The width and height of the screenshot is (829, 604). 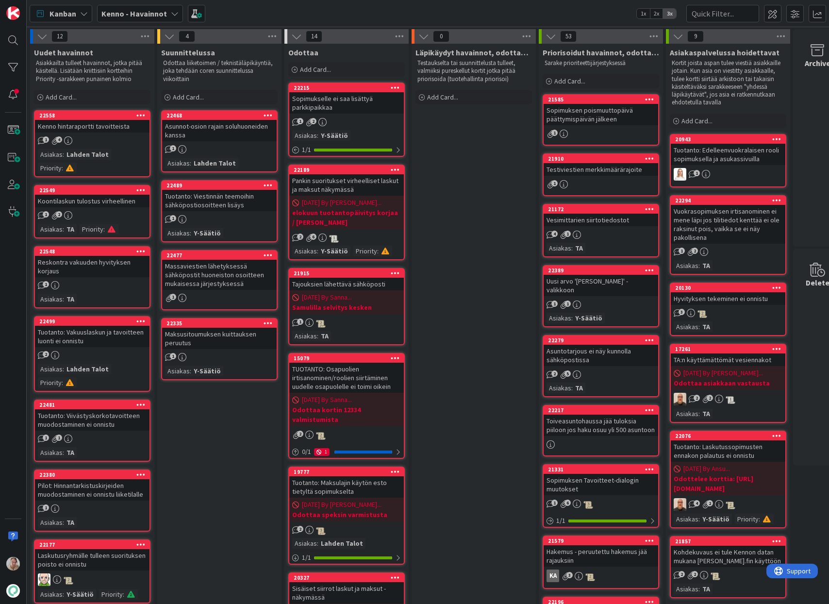 I want to click on div: 22477Massaviestien lähetyksessä sähköpostit huoneiston osoitteen mukaisessa järjestyksessä, so click(x=219, y=270).